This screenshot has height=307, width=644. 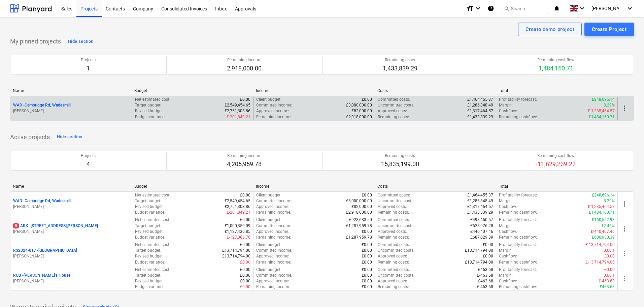 What do you see at coordinates (238, 117) in the screenshot?
I see `p: £-201,849.21` at bounding box center [238, 117].